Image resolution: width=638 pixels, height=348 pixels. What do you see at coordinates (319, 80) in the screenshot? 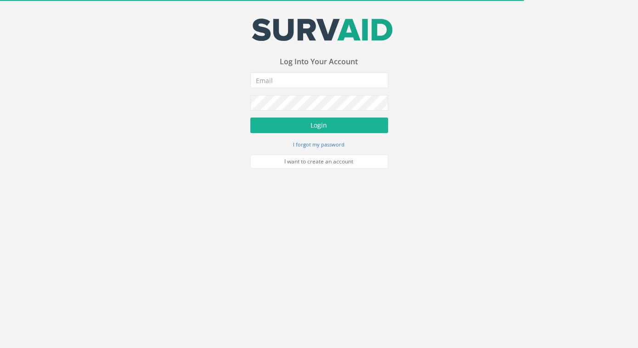
I see `input: Email` at bounding box center [319, 80].